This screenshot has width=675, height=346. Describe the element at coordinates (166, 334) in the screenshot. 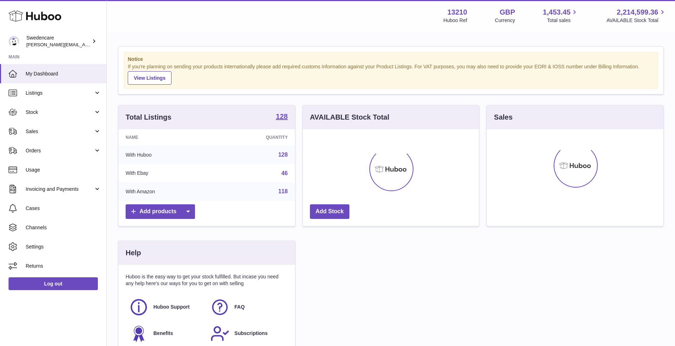

I see `a: Benefits` at that location.